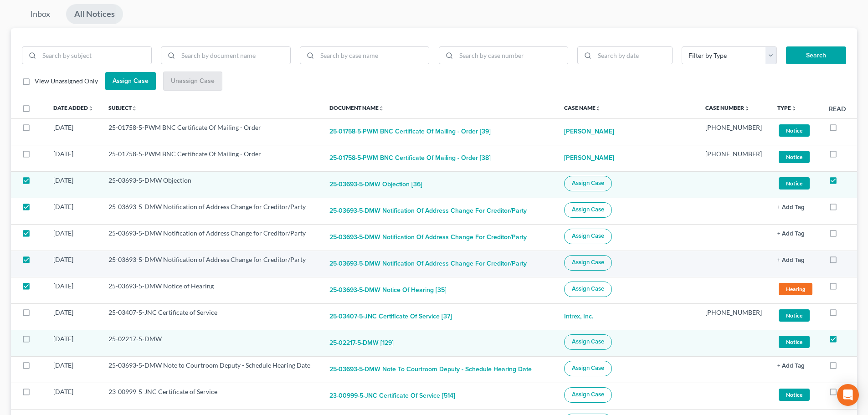 This screenshot has width=868, height=415. What do you see at coordinates (66, 81) in the screenshot?
I see `span: View Unassigned Only` at bounding box center [66, 81].